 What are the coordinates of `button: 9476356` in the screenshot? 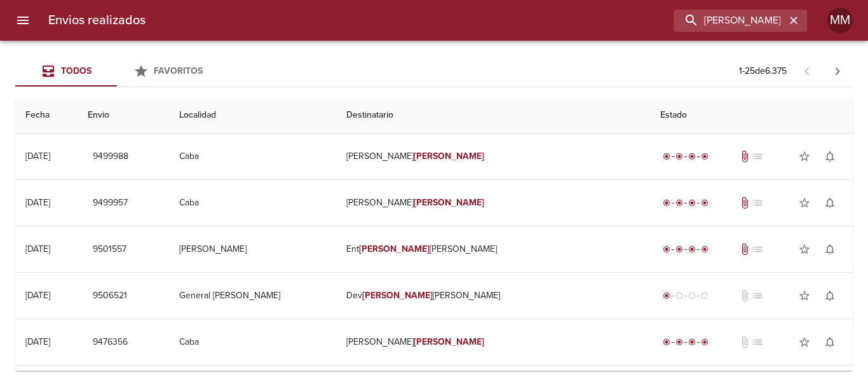 It's located at (110, 342).